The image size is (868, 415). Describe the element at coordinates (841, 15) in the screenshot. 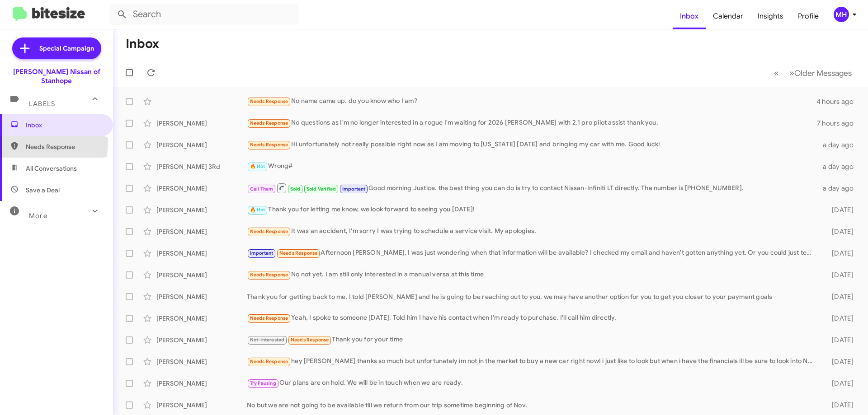

I see `div: MH` at that location.